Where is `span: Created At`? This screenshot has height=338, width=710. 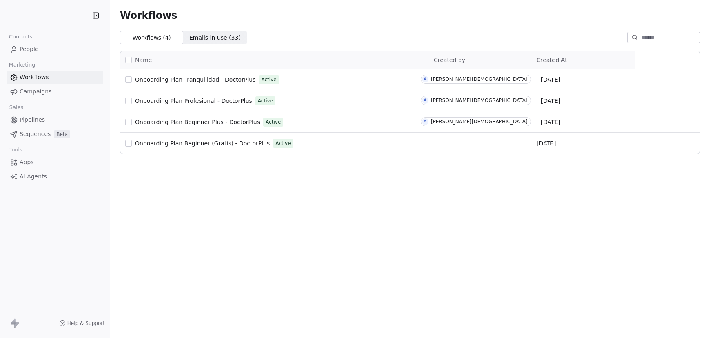
span: Created At is located at coordinates (552, 60).